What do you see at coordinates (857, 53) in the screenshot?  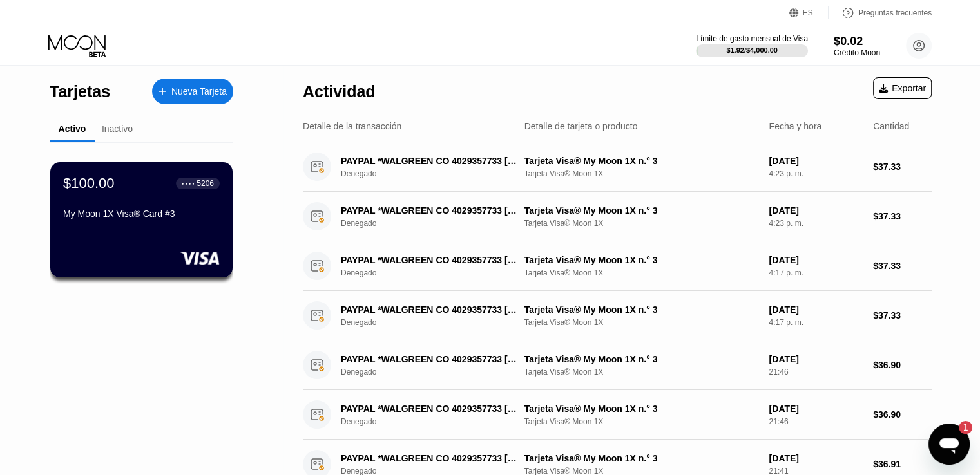 I see `font: Crédito Moon` at bounding box center [857, 53].